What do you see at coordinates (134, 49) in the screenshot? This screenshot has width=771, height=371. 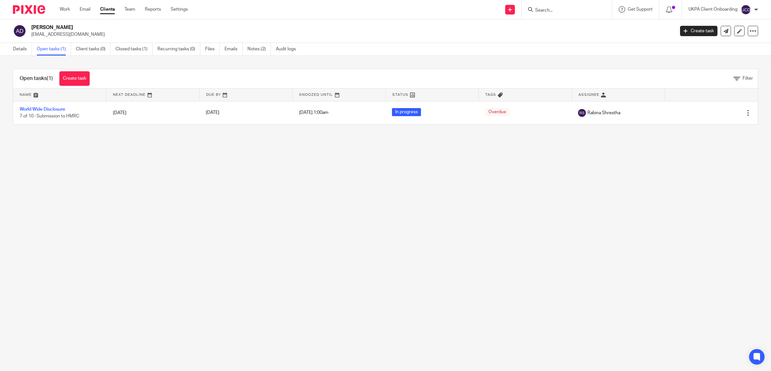 I see `a: Closed tasks (1)` at bounding box center [134, 49].